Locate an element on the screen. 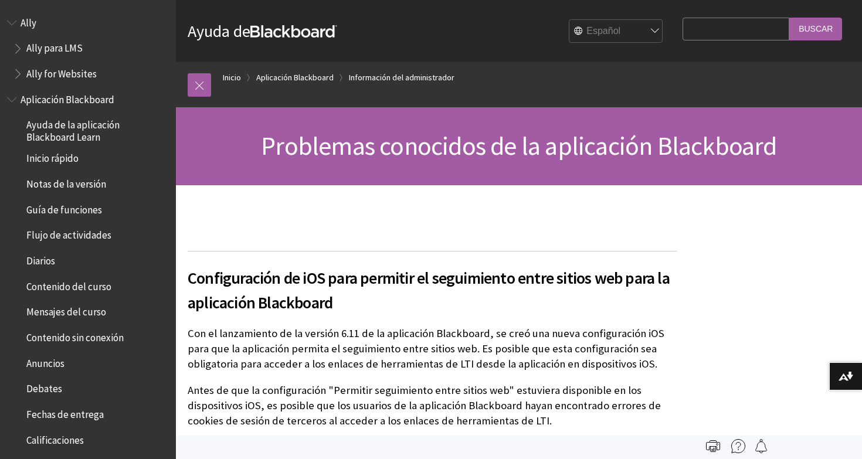 This screenshot has height=459, width=862. nav: Book outline for Anthology Ally Help is located at coordinates (88, 48).